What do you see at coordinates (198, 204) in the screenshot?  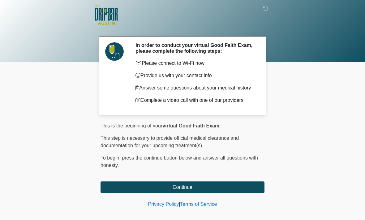 I see `a: Terms of Service` at bounding box center [198, 204].